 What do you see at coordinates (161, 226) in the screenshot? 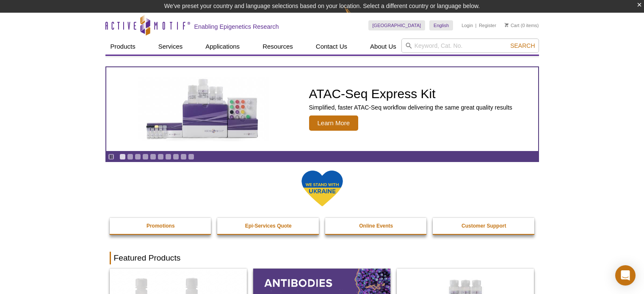
I see `a: Promotions` at bounding box center [161, 226].